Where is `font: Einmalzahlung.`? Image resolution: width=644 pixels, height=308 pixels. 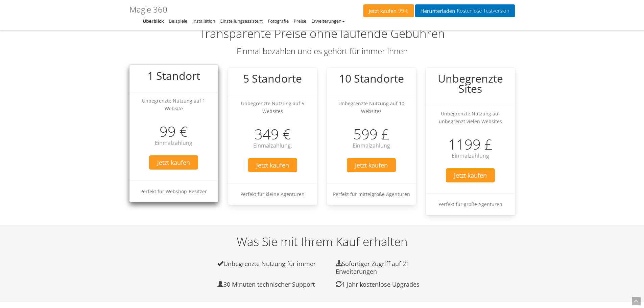 font: Einmalzahlung. is located at coordinates (273, 146).